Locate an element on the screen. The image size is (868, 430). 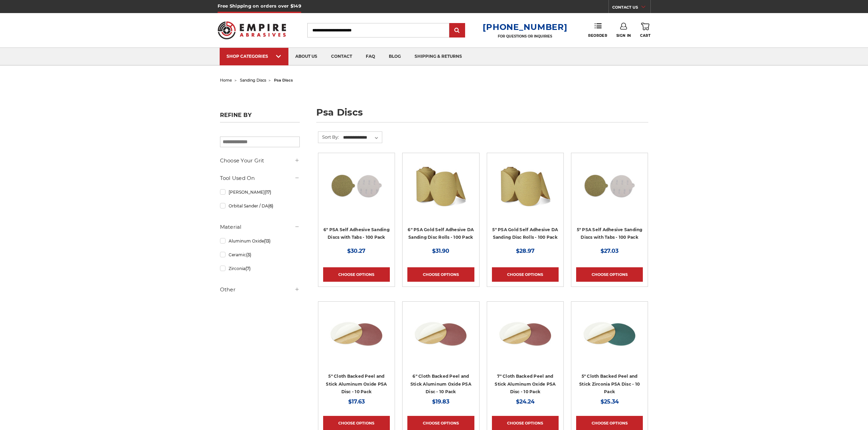
a: Ceramic is located at coordinates (260, 255).